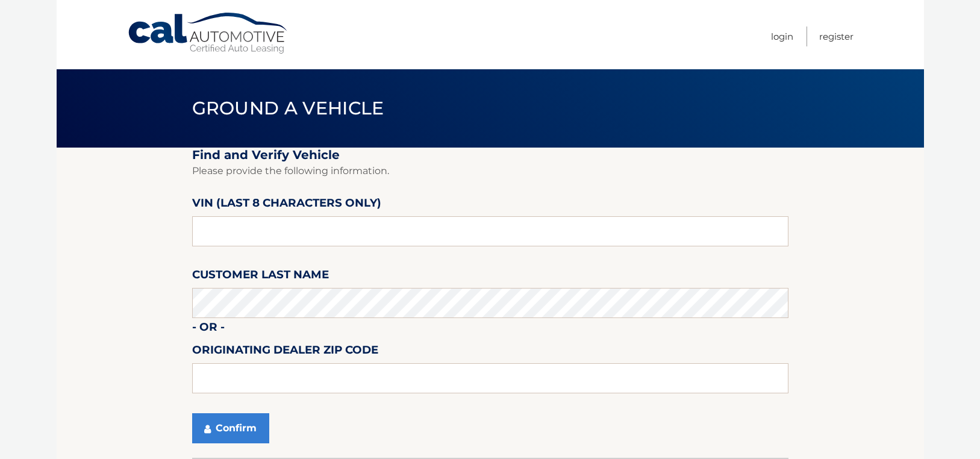  Describe the element at coordinates (260, 276) in the screenshot. I see `label: Customer Last Name` at that location.